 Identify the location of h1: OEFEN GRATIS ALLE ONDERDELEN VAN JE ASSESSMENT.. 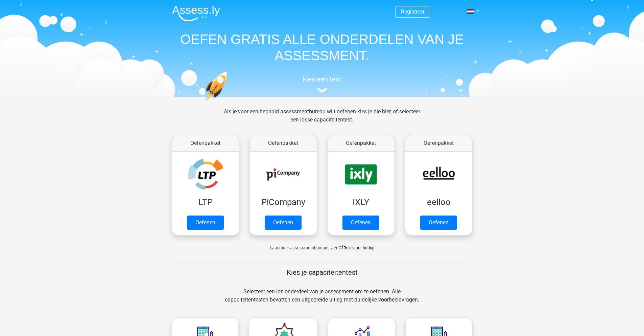
(322, 47).